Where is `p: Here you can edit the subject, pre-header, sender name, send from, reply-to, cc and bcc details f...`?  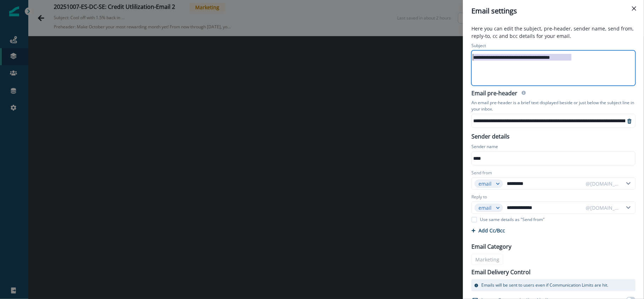 p: Here you can edit the subject, pre-header, sender name, send from, reply-to, cc and bcc details f... is located at coordinates (554, 33).